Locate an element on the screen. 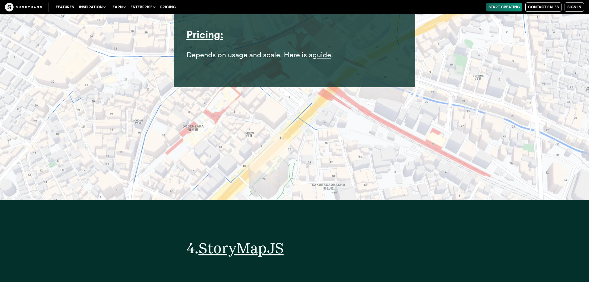 The height and width of the screenshot is (282, 589). button: Learn is located at coordinates (118, 7).